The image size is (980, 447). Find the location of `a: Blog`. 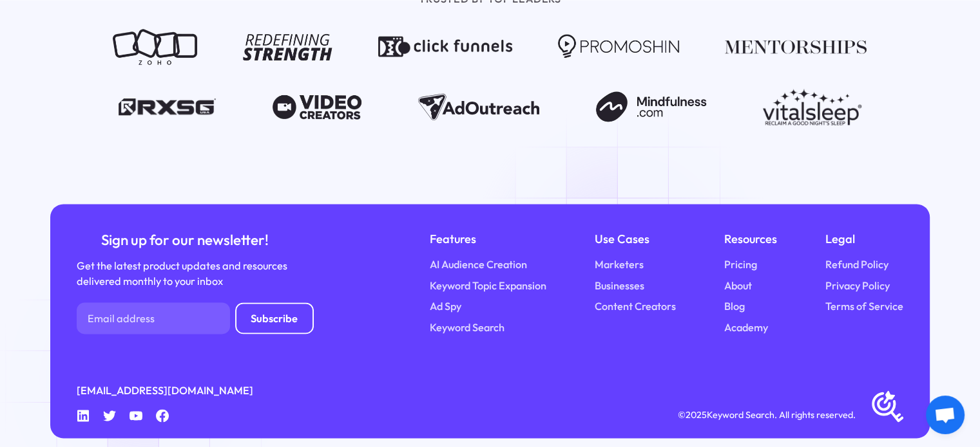

a: Blog is located at coordinates (735, 306).